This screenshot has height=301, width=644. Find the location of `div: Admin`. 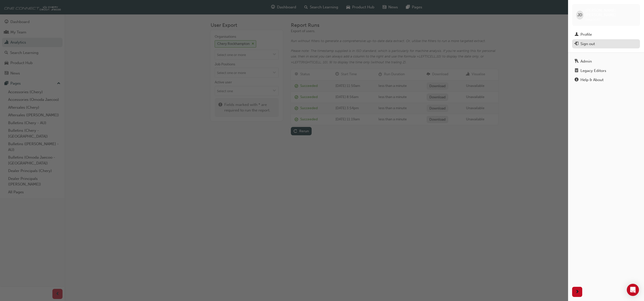

div: Admin is located at coordinates (586, 61).